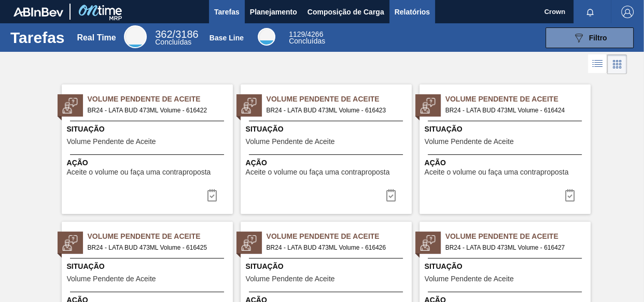 The image size is (644, 302). What do you see at coordinates (37, 37) in the screenshot?
I see `h1: Tarefas` at bounding box center [37, 37].